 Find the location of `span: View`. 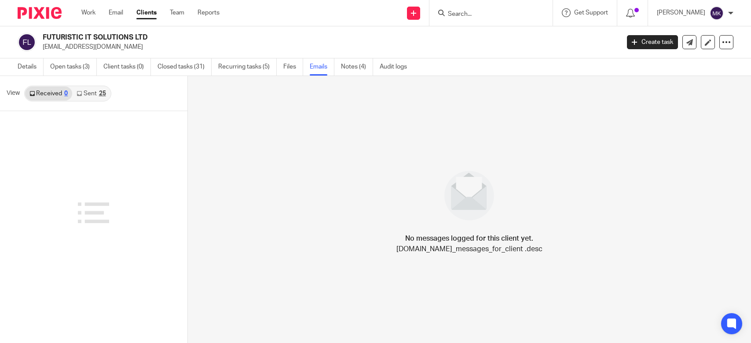

span: View is located at coordinates (13, 93).